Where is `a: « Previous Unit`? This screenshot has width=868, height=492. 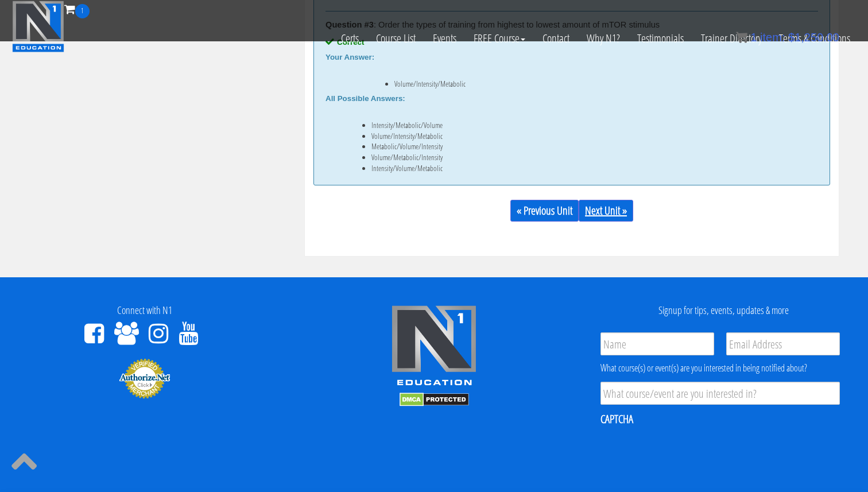
a: « Previous Unit is located at coordinates (544, 211).